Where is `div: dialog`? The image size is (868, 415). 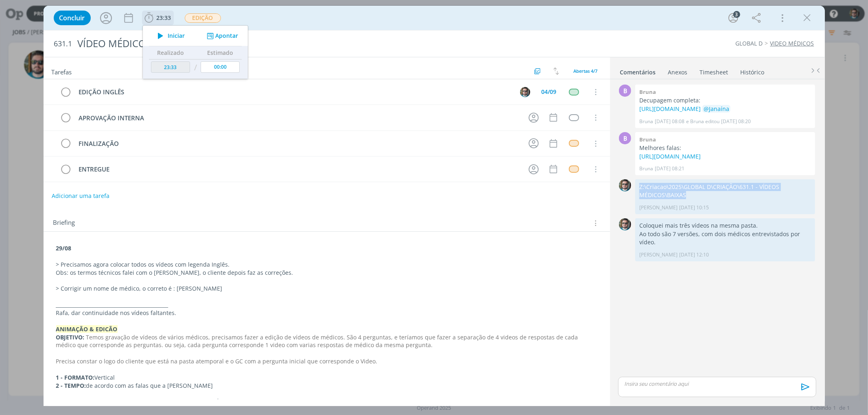
div: dialog is located at coordinates (434, 206).